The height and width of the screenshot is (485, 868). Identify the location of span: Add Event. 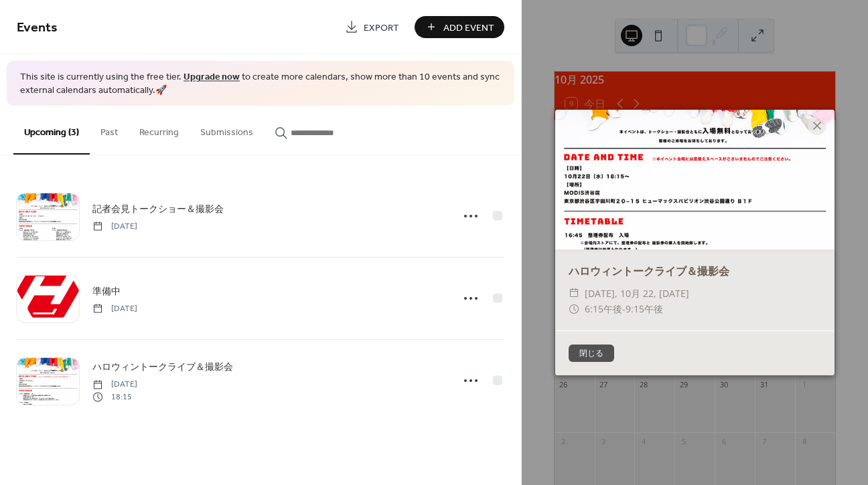
(469, 28).